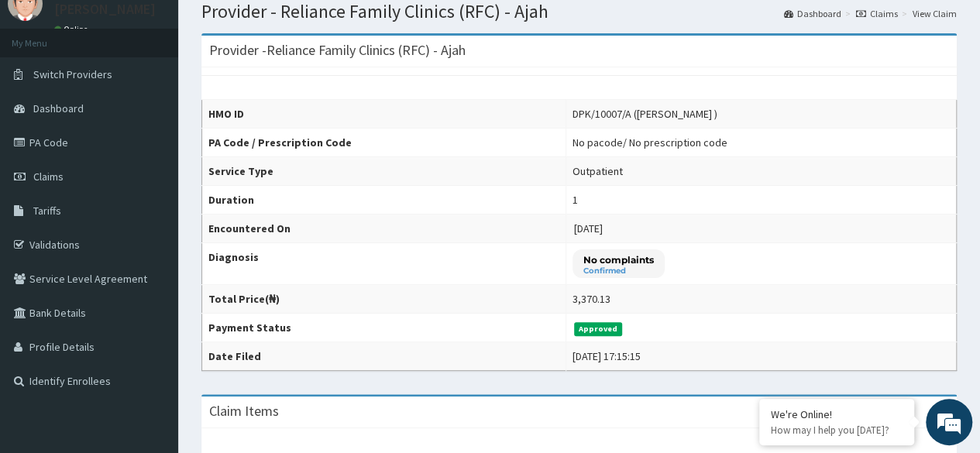  I want to click on th: HMO ID, so click(384, 114).